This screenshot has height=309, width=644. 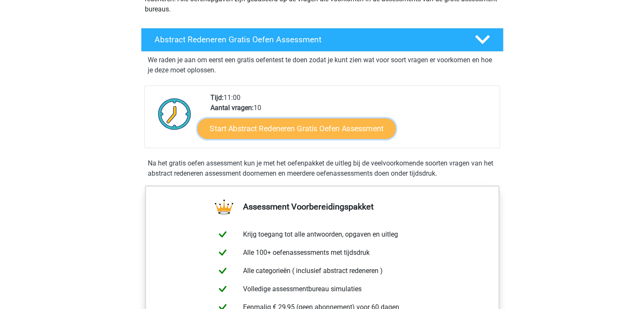 What do you see at coordinates (174, 114) in the screenshot?
I see `img: Klok` at bounding box center [174, 114].